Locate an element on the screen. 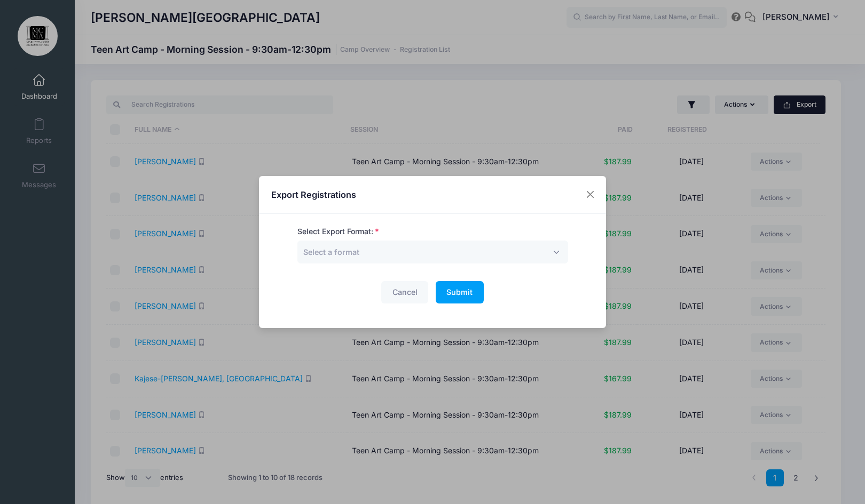 Image resolution: width=865 pixels, height=504 pixels. label: Select Export Format: is located at coordinates (338, 232).